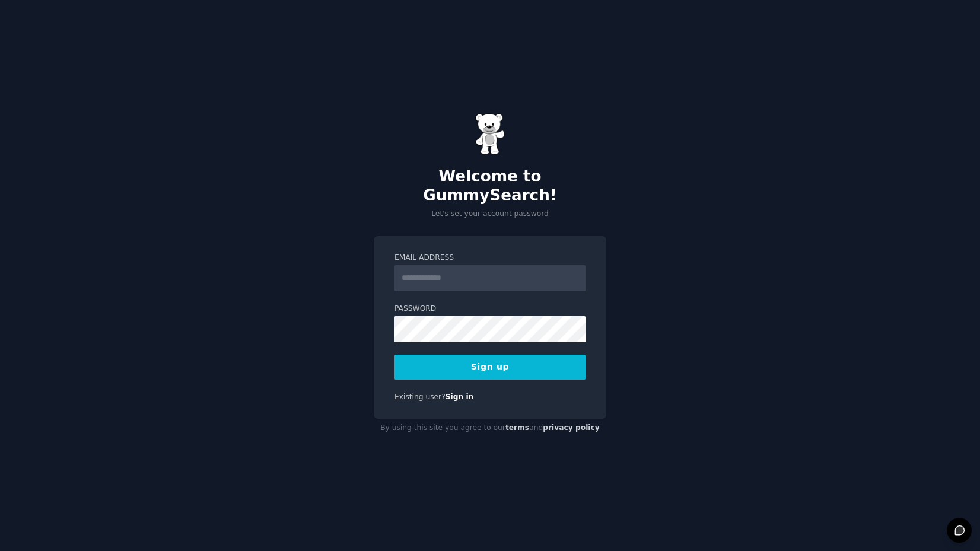 Image resolution: width=980 pixels, height=551 pixels. What do you see at coordinates (490, 185) in the screenshot?
I see `h2: Welcome to GummySearch!` at bounding box center [490, 185].